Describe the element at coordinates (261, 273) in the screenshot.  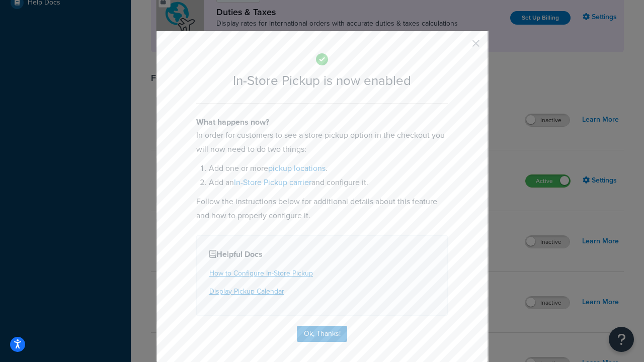
I see `a: How to Configure In-Store Pickup` at that location.